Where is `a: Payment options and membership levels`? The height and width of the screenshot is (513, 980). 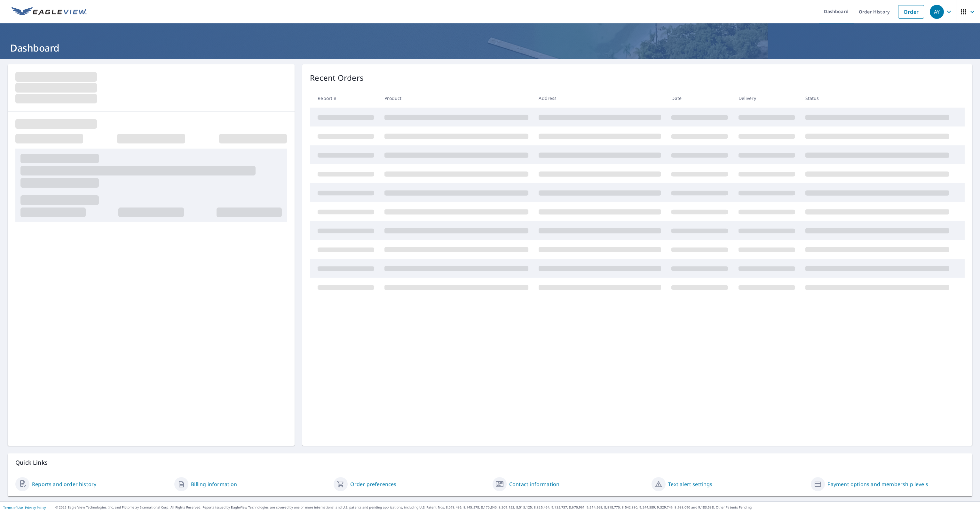
a: Payment options and membership levels is located at coordinates (878, 484).